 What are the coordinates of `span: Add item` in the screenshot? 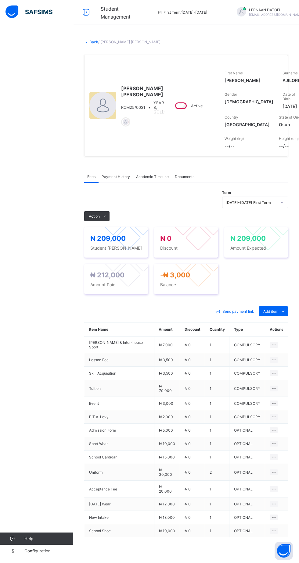 It's located at (270, 311).